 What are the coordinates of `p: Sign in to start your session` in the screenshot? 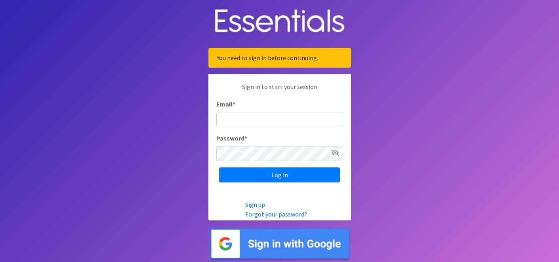 It's located at (280, 91).